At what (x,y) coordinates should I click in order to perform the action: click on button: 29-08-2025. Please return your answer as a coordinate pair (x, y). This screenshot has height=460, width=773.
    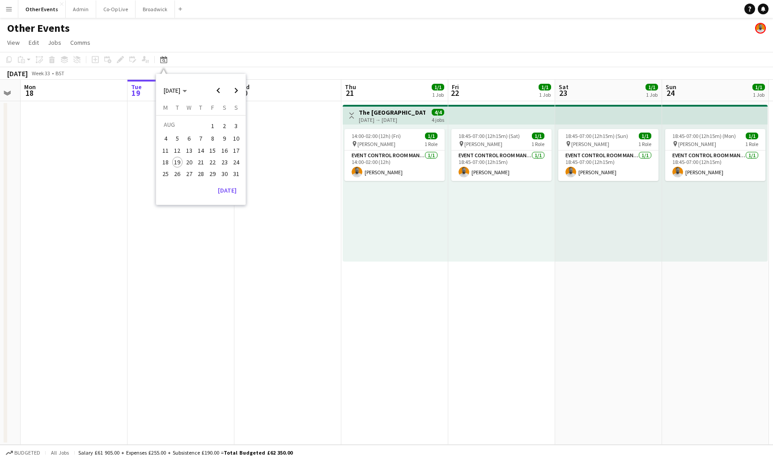
    Looking at the image, I should click on (213, 174).